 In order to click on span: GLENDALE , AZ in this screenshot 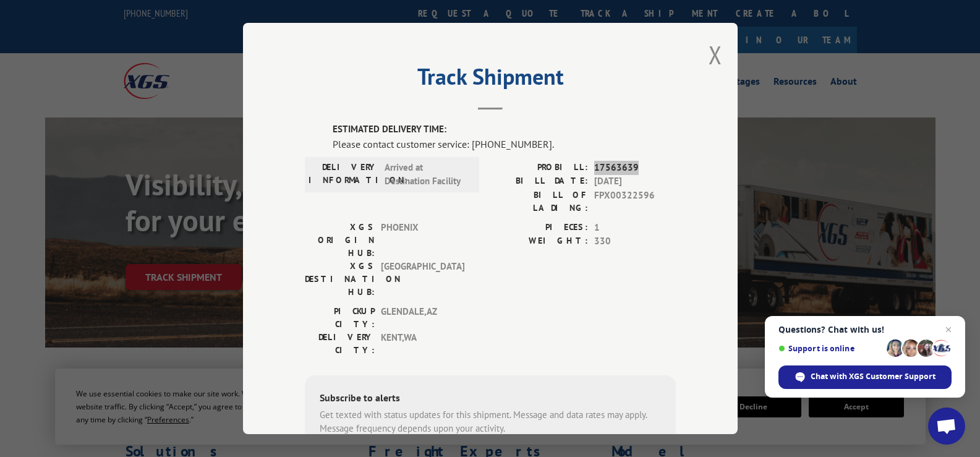, I will do `click(422, 318)`.